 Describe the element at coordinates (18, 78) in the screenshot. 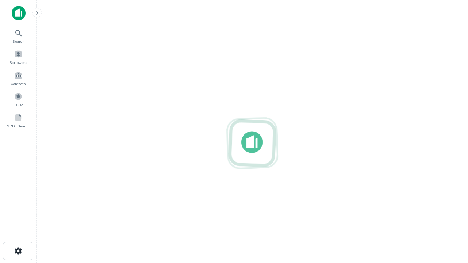

I see `a: Contacts` at that location.